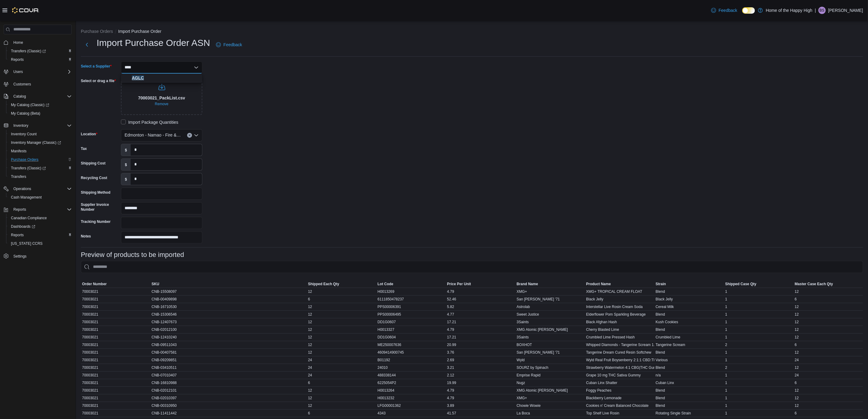 The width and height of the screenshot is (868, 419). Describe the element at coordinates (550, 337) in the screenshot. I see `div: 3Saints` at that location.